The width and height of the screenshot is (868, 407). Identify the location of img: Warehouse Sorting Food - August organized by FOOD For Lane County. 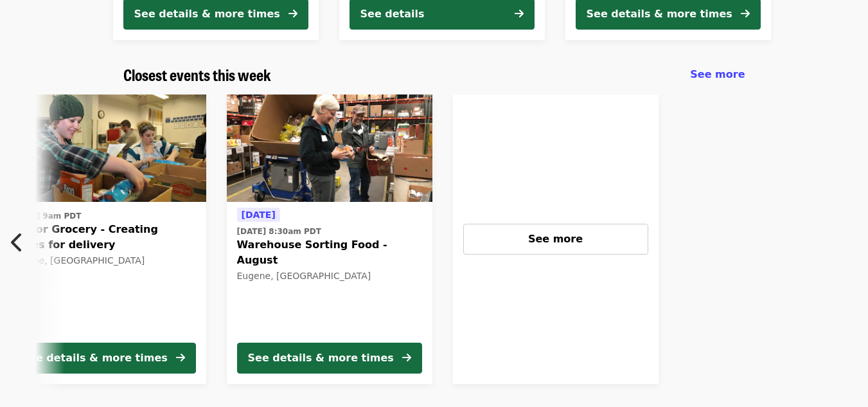
(330, 149).